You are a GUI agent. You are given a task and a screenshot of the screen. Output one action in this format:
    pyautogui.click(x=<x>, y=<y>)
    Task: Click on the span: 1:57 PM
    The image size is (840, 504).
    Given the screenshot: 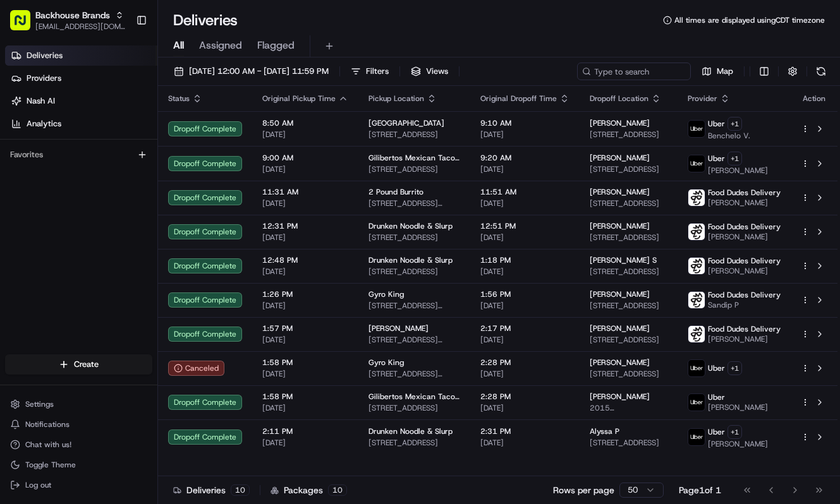 What is the action you would take?
    pyautogui.click(x=305, y=329)
    